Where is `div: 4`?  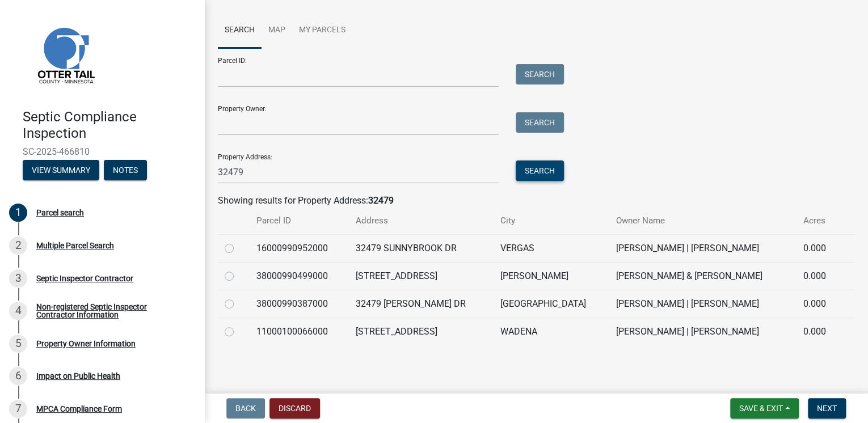
div: 4 is located at coordinates (18, 311).